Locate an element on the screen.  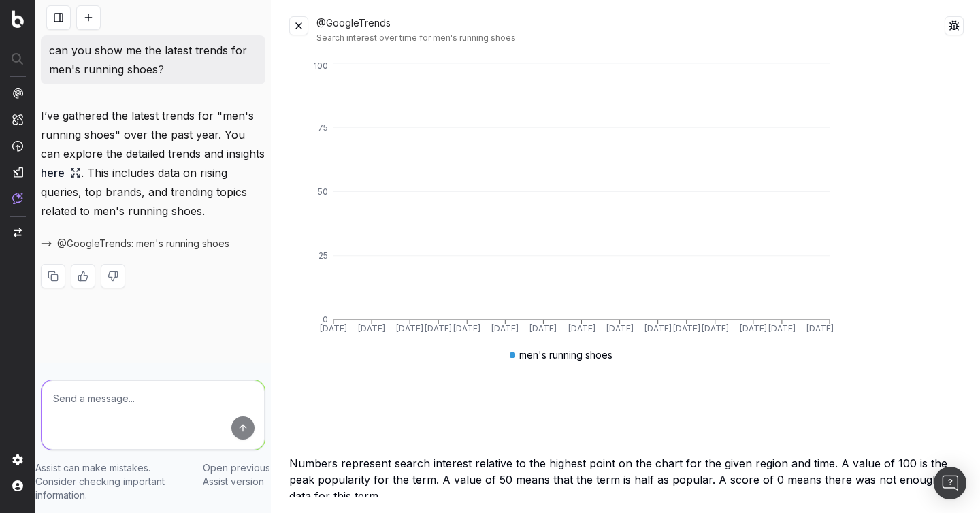
p: Assist can make mistakes. Consider checking important information. is located at coordinates (113, 481).